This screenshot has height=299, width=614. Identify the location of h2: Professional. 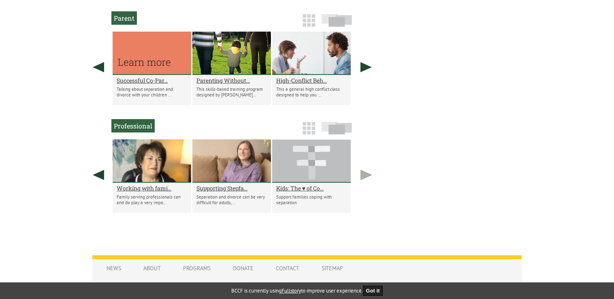
(133, 126).